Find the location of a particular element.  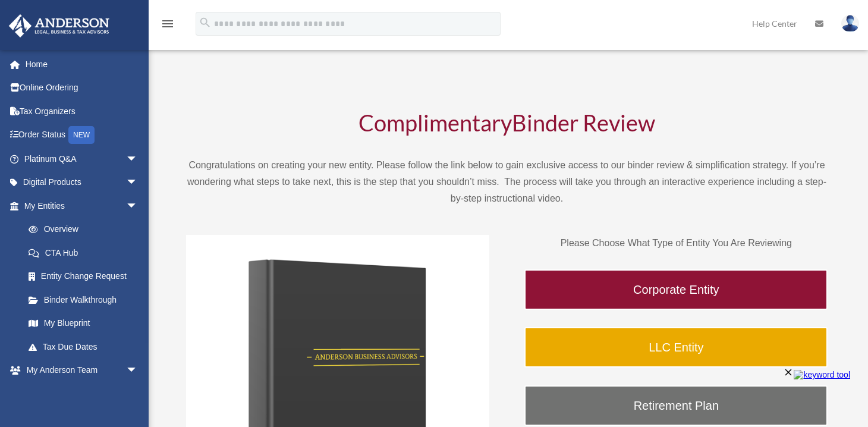

a: Home is located at coordinates (82, 64).